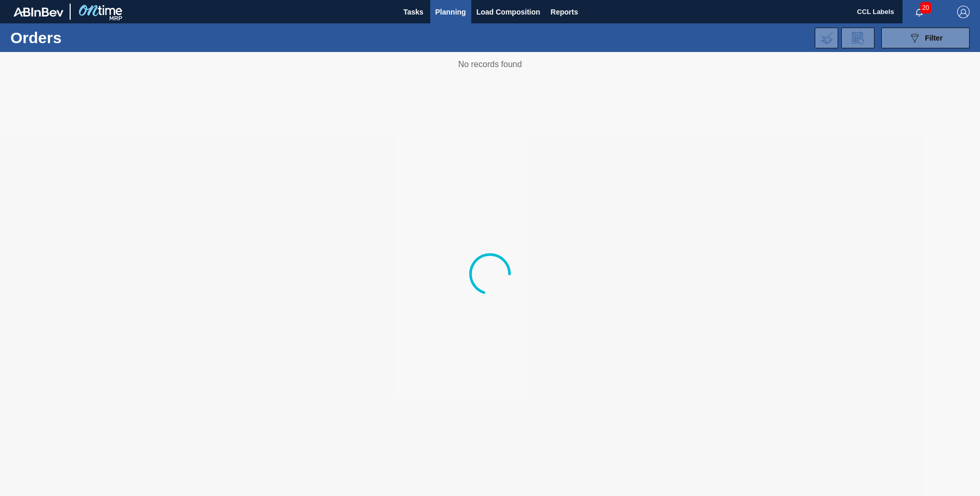  What do you see at coordinates (925, 38) in the screenshot?
I see `button: Filter` at bounding box center [925, 38].